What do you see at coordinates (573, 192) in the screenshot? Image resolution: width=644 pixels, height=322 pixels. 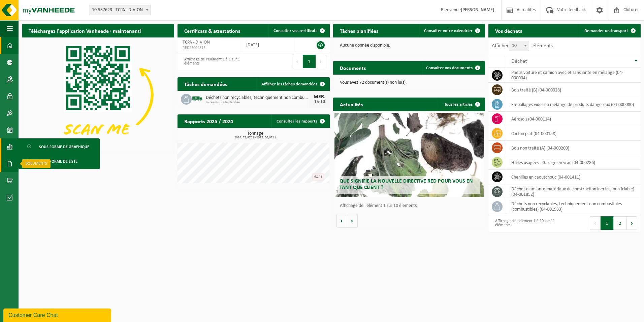 I see `td: déchet d'amiante matériaux de construction inertes (non friable) (04-001852)` at bounding box center [573, 192].